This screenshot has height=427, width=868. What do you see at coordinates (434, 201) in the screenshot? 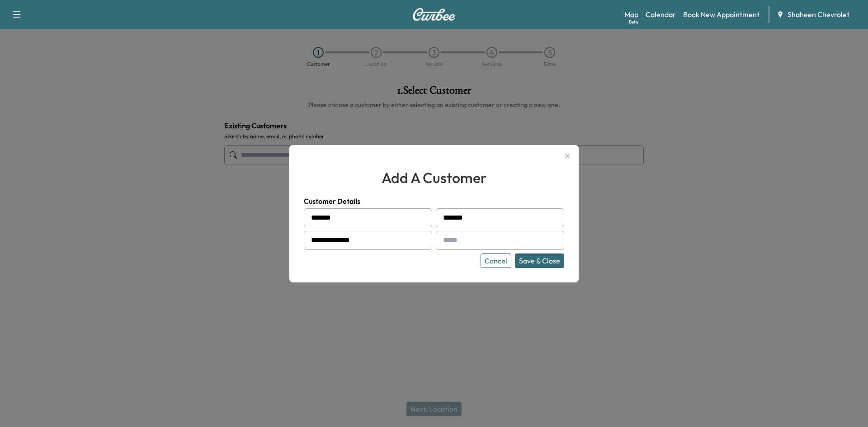
I see `h4: Customer Details` at bounding box center [434, 201].